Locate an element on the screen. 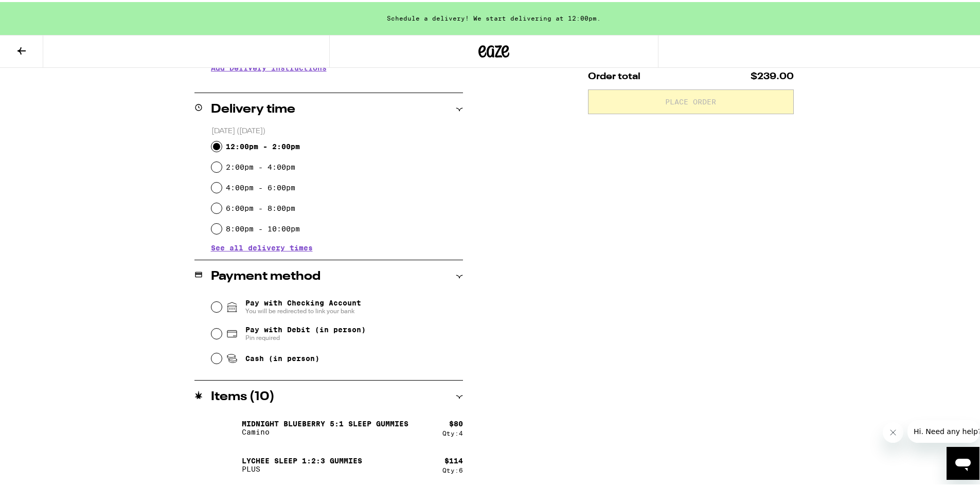 Image resolution: width=980 pixels, height=486 pixels. label: 8:00pm - 10:00pm is located at coordinates (263, 226).